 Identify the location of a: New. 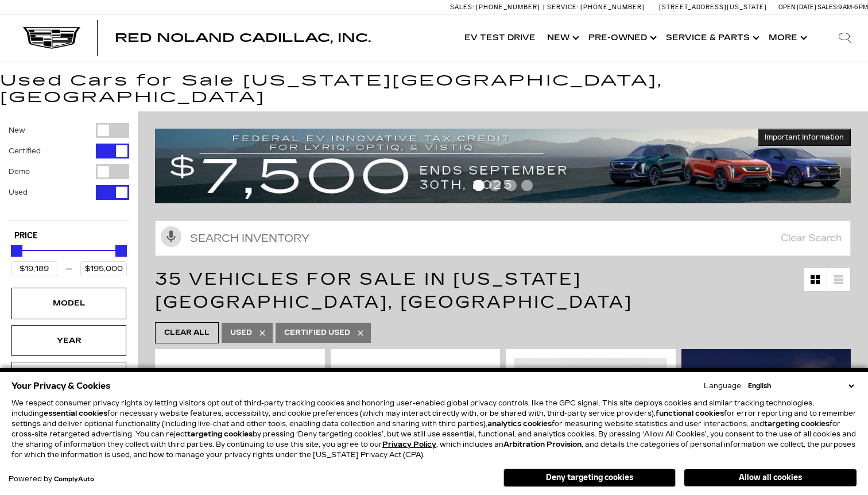
(562, 38).